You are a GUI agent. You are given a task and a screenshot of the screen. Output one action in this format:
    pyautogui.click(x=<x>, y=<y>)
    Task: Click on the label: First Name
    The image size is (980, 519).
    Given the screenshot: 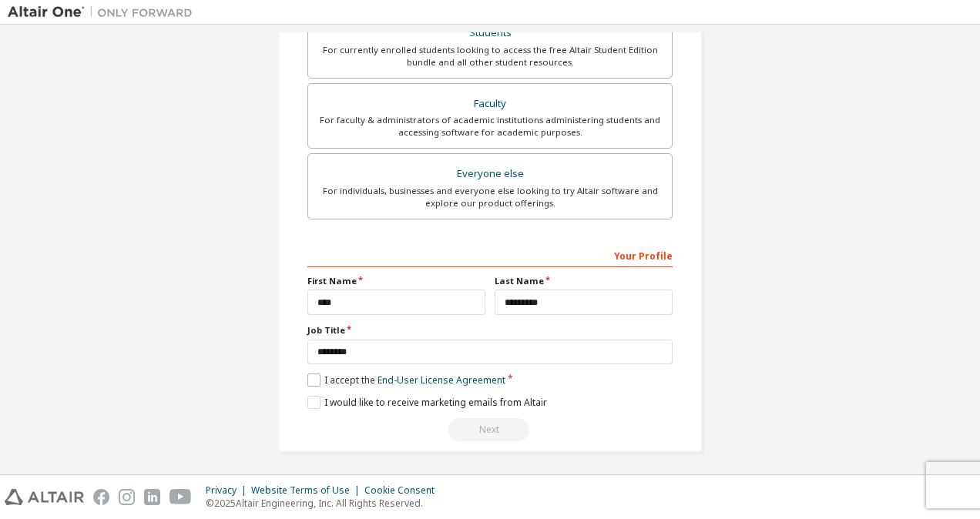 What is the action you would take?
    pyautogui.click(x=396, y=281)
    